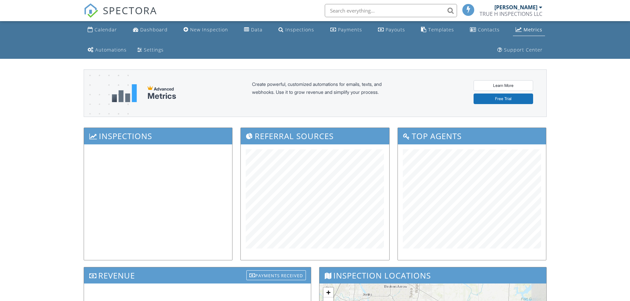 The width and height of the screenshot is (630, 301). I want to click on a: Zoom in, so click(329, 293).